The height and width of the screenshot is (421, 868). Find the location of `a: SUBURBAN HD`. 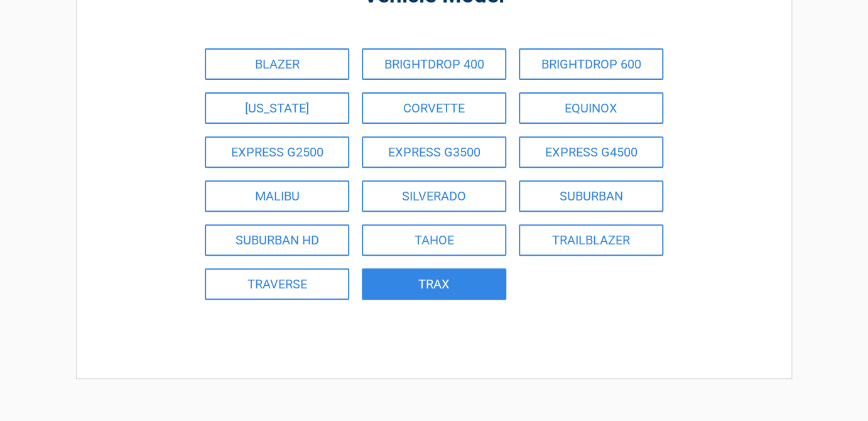

a: SUBURBAN HD is located at coordinates (277, 240).